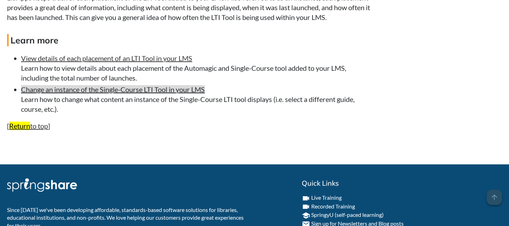 This screenshot has height=226, width=509. What do you see at coordinates (494, 194) in the screenshot?
I see `a: arrow_upward` at bounding box center [494, 194].